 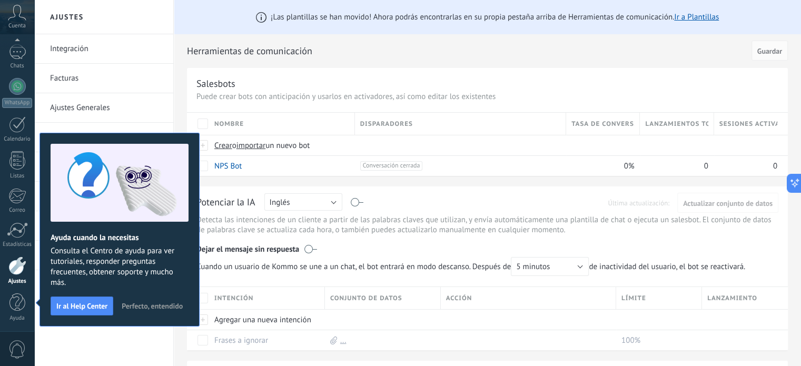 I want to click on div: Ajustes, so click(x=17, y=281).